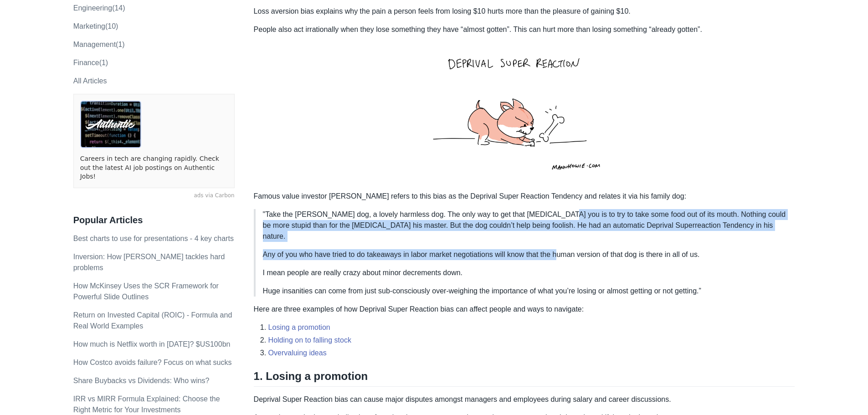 The height and width of the screenshot is (415, 868). I want to click on p: People also act irrationally when they lose something they have “almost gotten”. This can hurt mo..., so click(524, 30).